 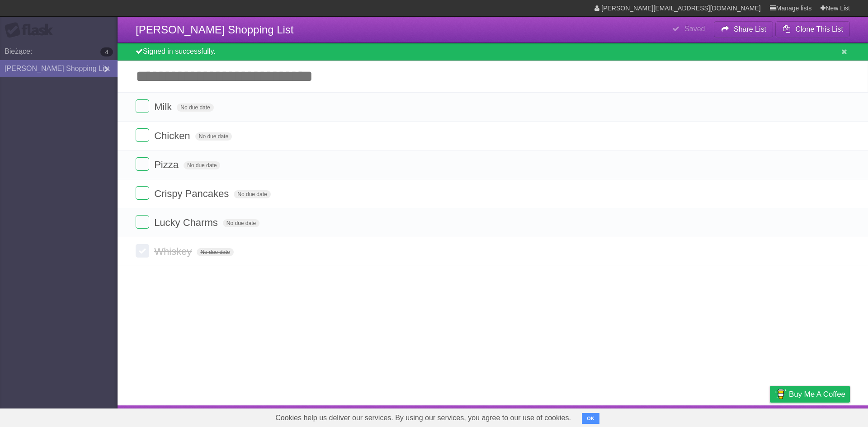 What do you see at coordinates (697, 416) in the screenshot?
I see `a: Developers` at bounding box center [697, 416].